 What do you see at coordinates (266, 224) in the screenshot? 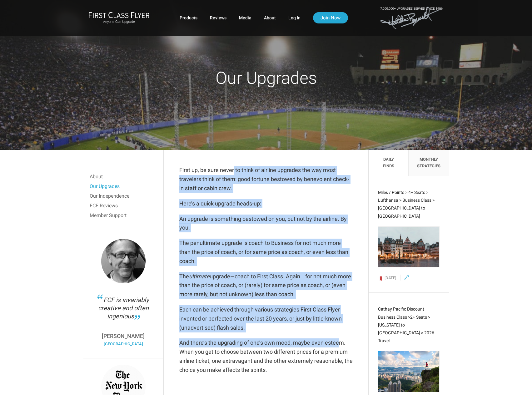
I see `p: An upgrade is something bestowed on you, but not by the airline. By you.` at bounding box center [266, 224].